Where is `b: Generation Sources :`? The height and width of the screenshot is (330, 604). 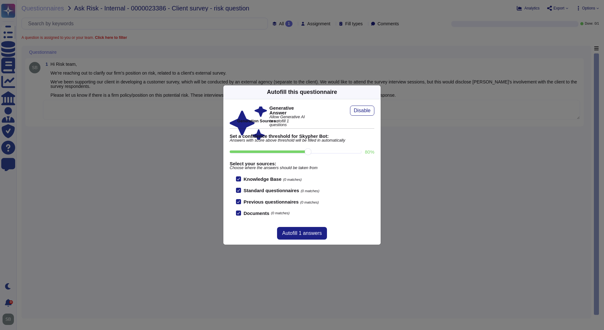
b: Generation Sources : is located at coordinates (257, 121).